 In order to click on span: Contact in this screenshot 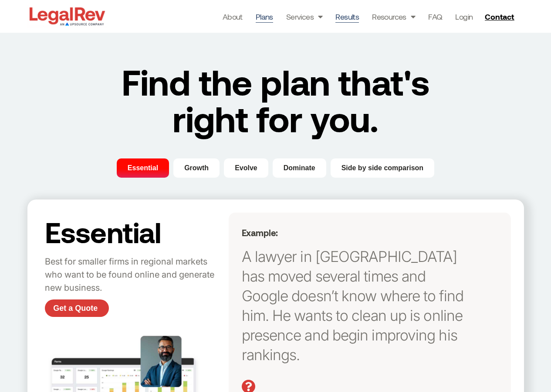, I will do `click(499, 16)`.